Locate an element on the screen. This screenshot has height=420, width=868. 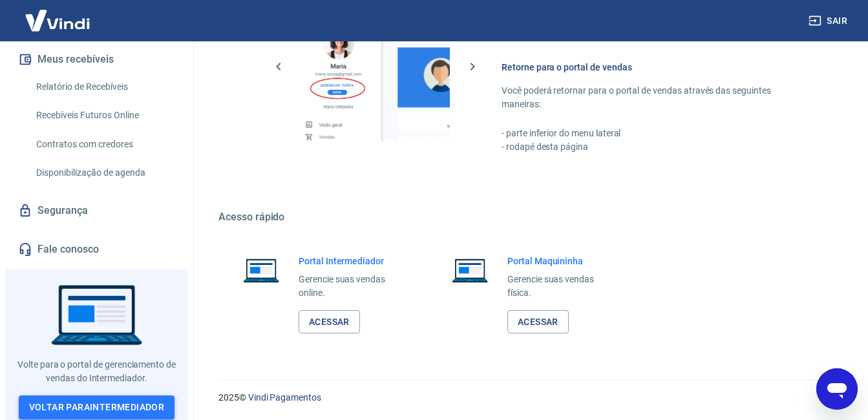
a: Contratos com credores is located at coordinates (104, 144).